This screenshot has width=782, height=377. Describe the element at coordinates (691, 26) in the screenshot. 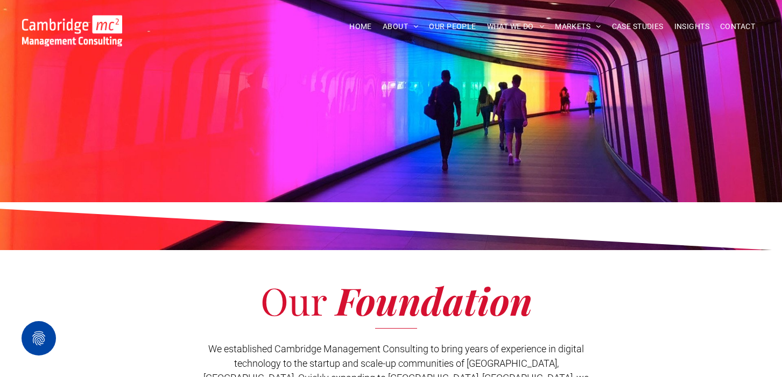

I see `a: INSIGHTS` at that location.